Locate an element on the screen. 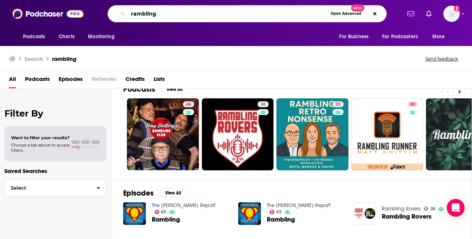 This screenshot has width=472, height=239. div: Open Intercom Messenger is located at coordinates (455, 208).